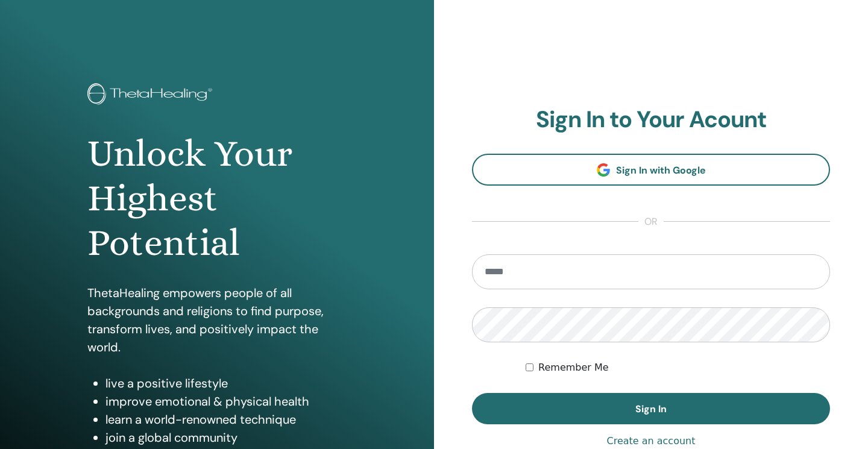  I want to click on a: Create an account, so click(650, 441).